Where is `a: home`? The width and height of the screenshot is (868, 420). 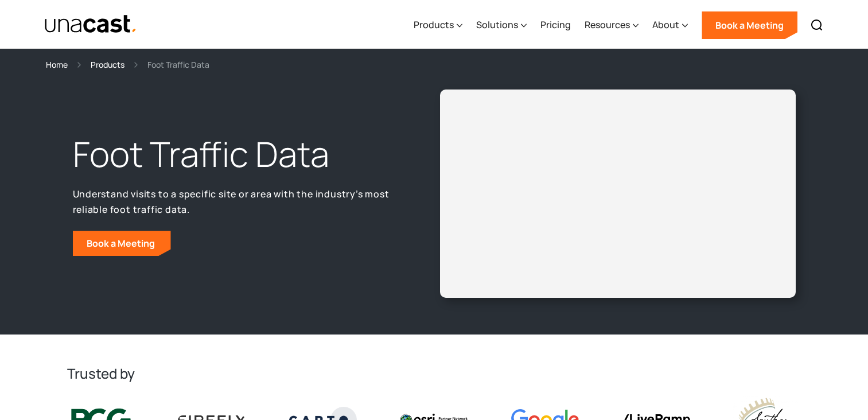
a: home is located at coordinates (90, 24).